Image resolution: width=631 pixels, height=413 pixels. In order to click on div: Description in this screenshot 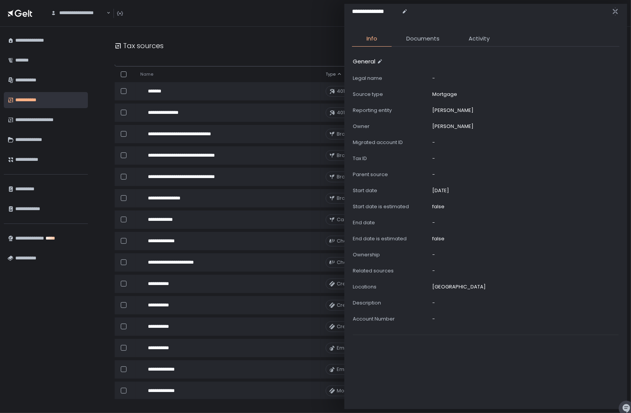, I will do `click(391, 303)`.